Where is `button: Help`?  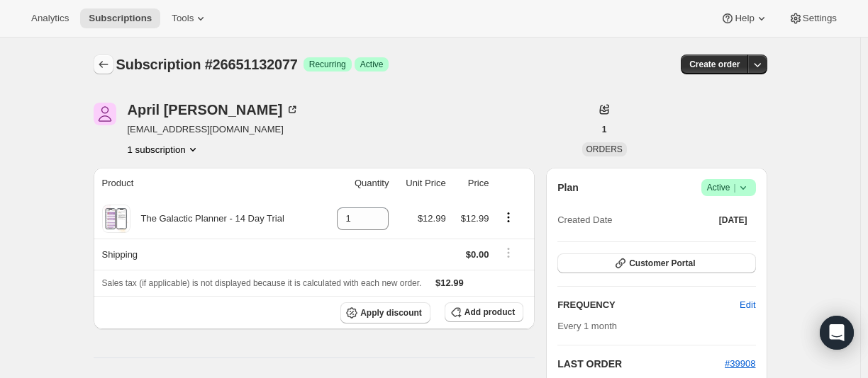 button: Help is located at coordinates (744, 19).